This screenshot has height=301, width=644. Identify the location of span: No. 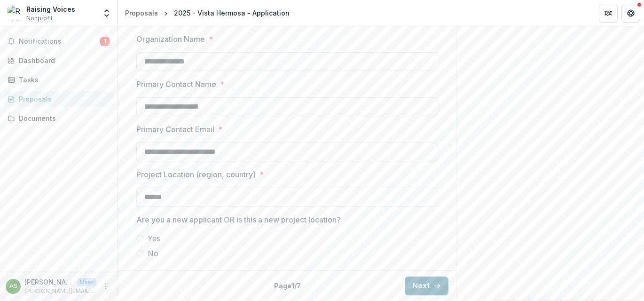
(153, 254).